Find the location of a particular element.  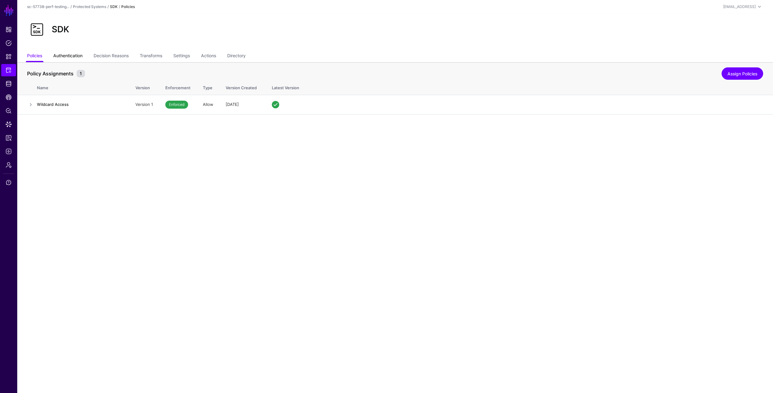

span: Reports is located at coordinates (9, 138).